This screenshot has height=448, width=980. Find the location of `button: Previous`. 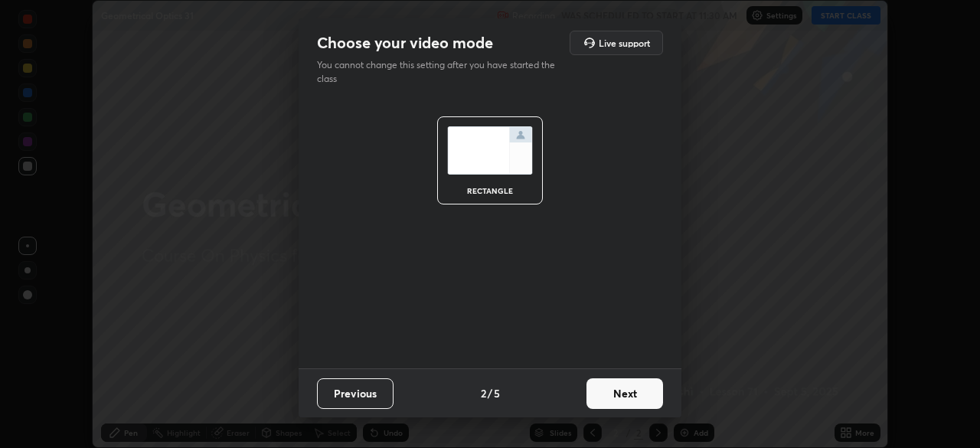

button: Previous is located at coordinates (355, 394).